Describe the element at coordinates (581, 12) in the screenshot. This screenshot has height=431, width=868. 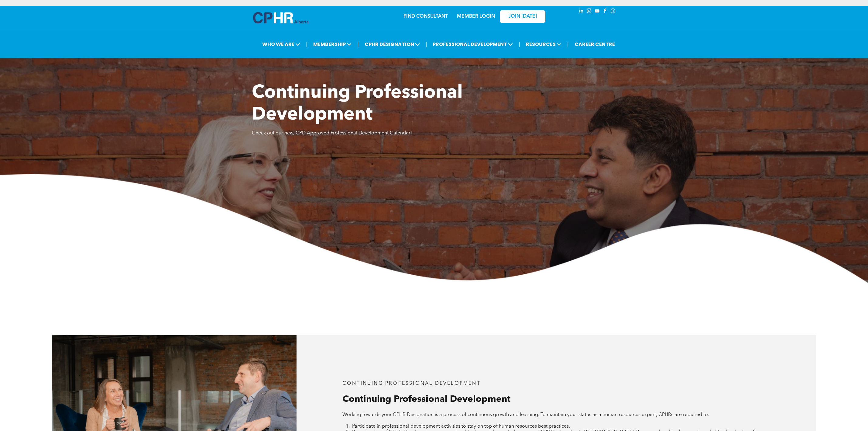
I see `a: linkedin` at that location.